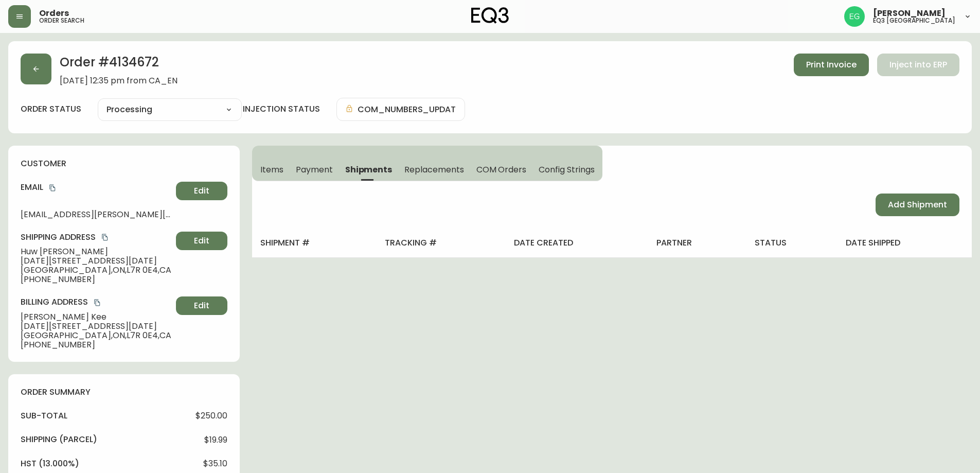  I want to click on span: $35.10, so click(215, 464).